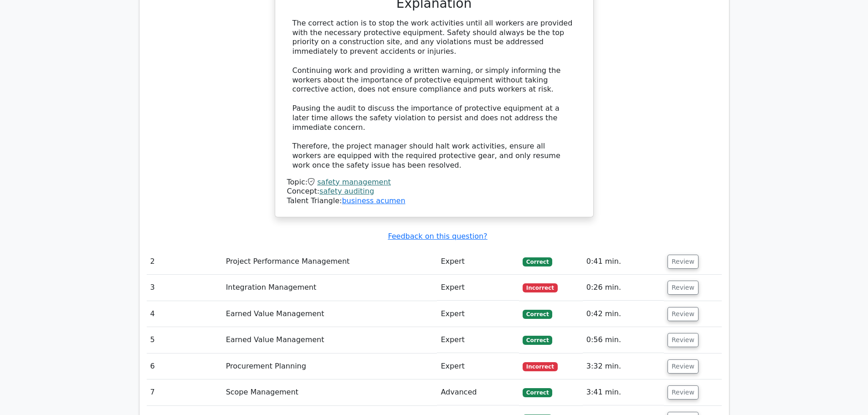 Image resolution: width=868 pixels, height=415 pixels. I want to click on td: Advanced, so click(478, 392).